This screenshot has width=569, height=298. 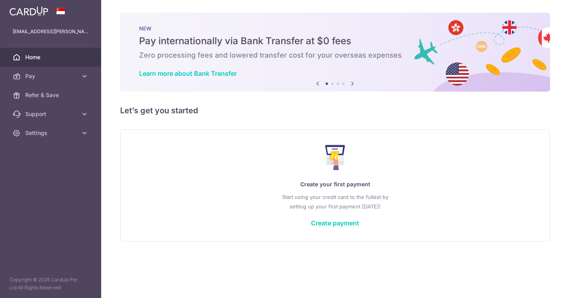 I want to click on h6: Zero processing fees and lowered transfer cost for your overseas expenses, so click(x=335, y=55).